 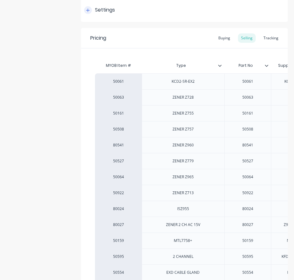 I want to click on div: KCD2-SR-EX2, so click(x=183, y=81).